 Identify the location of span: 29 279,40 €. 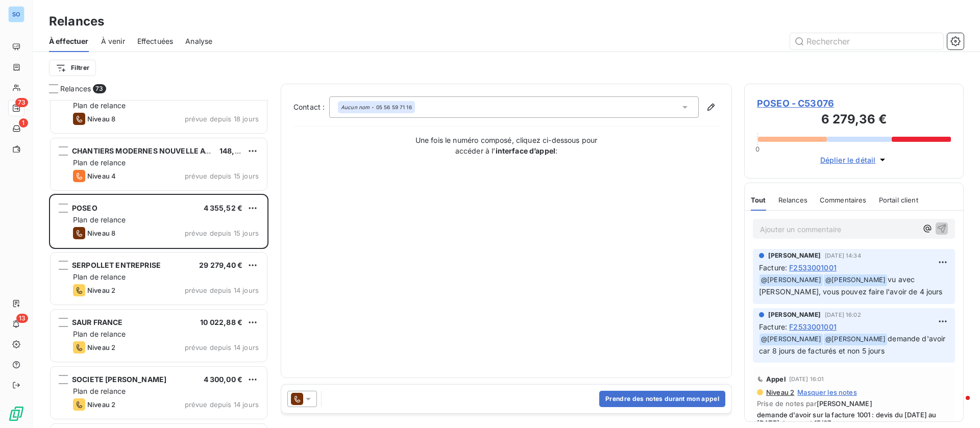
(220, 264).